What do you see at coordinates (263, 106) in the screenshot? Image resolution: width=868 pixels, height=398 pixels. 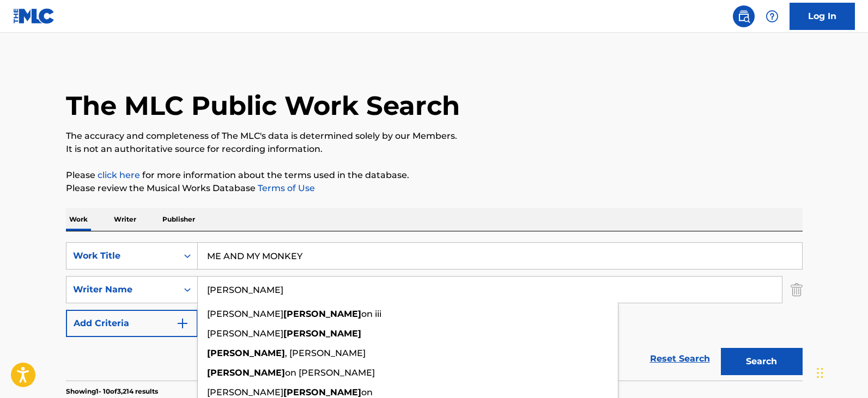 I see `h1: The MLC Public Work Search` at bounding box center [263, 106].